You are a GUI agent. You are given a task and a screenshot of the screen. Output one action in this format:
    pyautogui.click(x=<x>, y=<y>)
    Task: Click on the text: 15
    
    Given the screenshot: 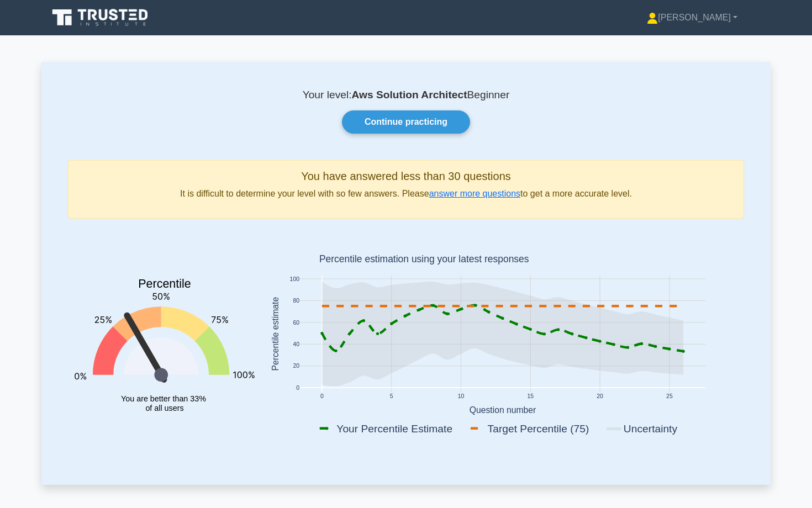 What is the action you would take?
    pyautogui.click(x=530, y=396)
    